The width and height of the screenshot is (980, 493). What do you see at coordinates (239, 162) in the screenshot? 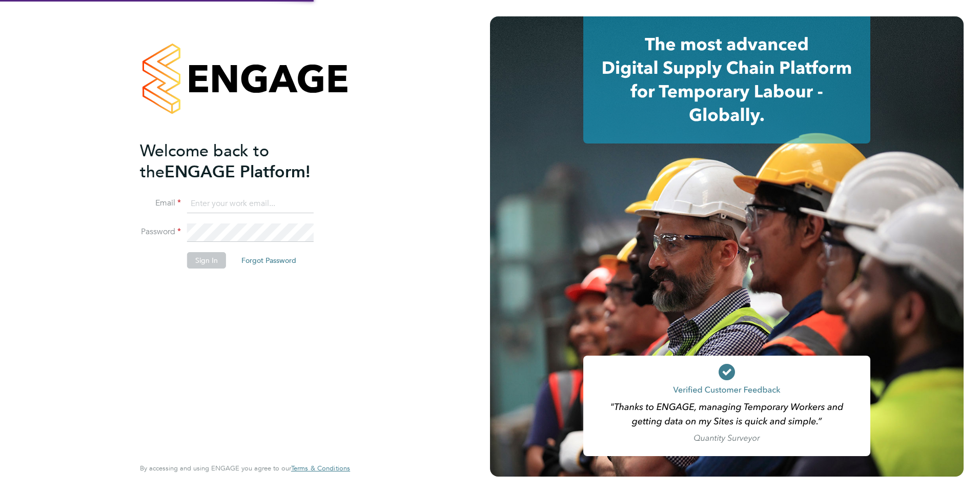
I see `h2: ENGAGE Platform!` at bounding box center [239, 162].